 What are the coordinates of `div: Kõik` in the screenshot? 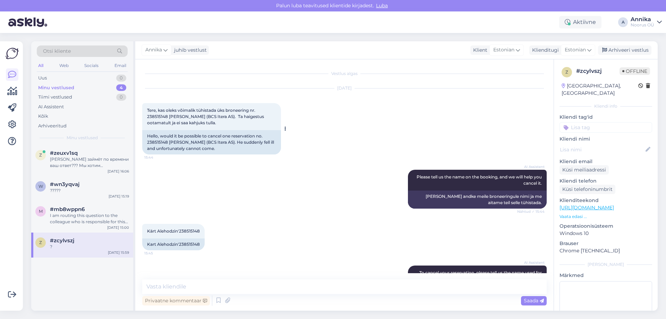 It's located at (43, 116).